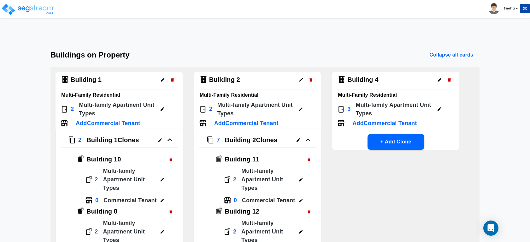  What do you see at coordinates (28, 9) in the screenshot?
I see `img: logo_pro_r.png` at bounding box center [28, 9].